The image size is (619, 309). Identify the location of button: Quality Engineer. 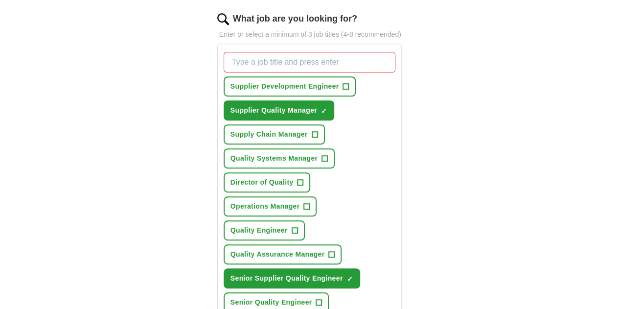
(264, 230).